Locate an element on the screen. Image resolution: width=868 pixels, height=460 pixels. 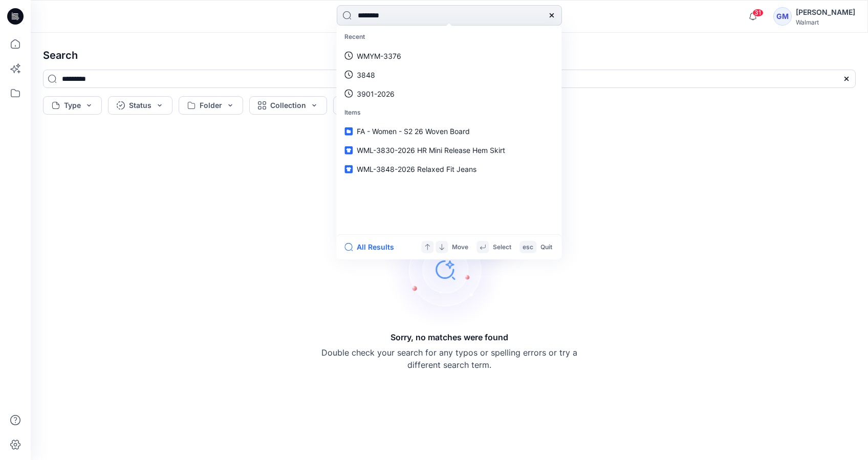
h4: Search is located at coordinates (450, 55).